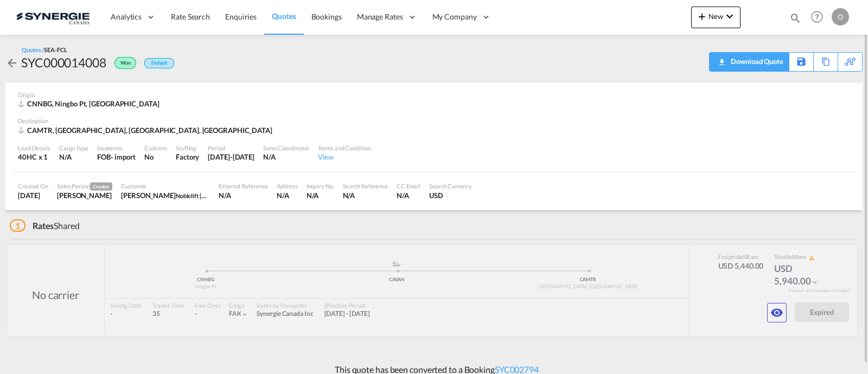 This screenshot has height=374, width=868. I want to click on div: Quotes /SEA-FCL, so click(44, 49).